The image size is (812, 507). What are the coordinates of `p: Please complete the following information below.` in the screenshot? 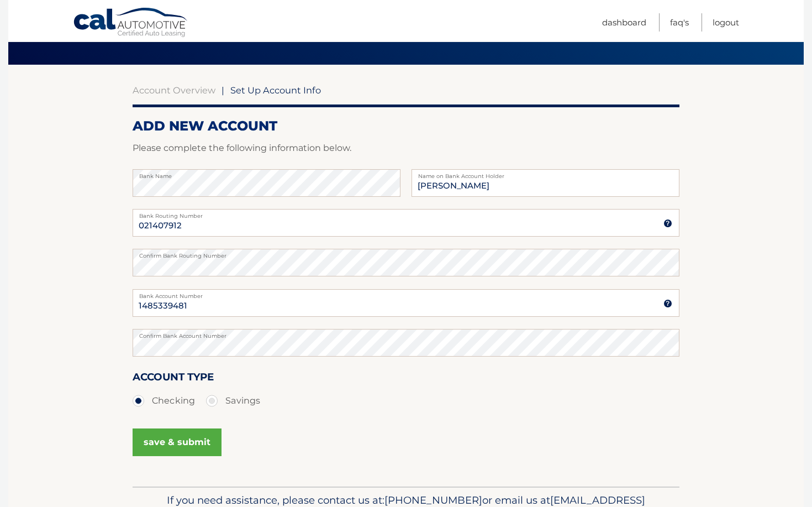 It's located at (406, 148).